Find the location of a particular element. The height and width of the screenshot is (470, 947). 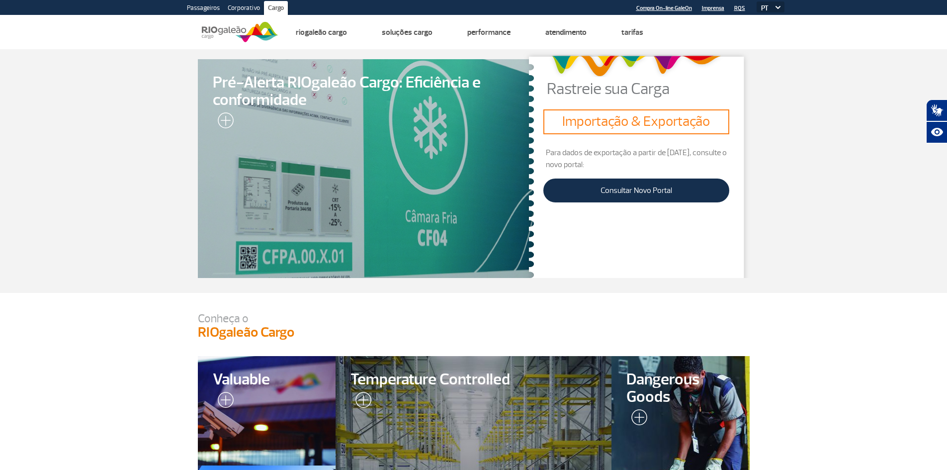

button: Abrir tradutor de língua de sinais. is located at coordinates (937, 110).